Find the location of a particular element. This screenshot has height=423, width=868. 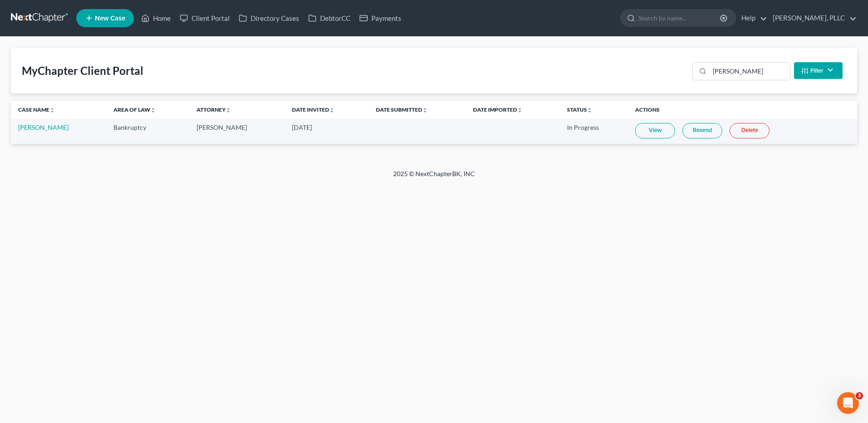

a: DebtorCC is located at coordinates (329, 18).